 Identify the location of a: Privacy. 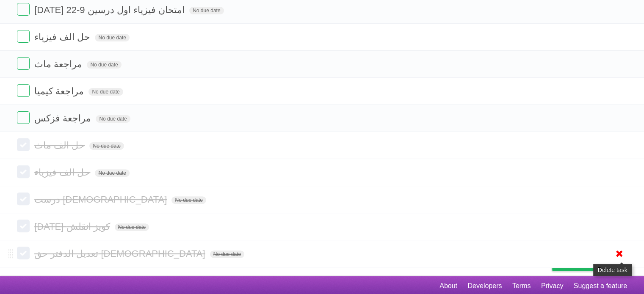
(552, 286).